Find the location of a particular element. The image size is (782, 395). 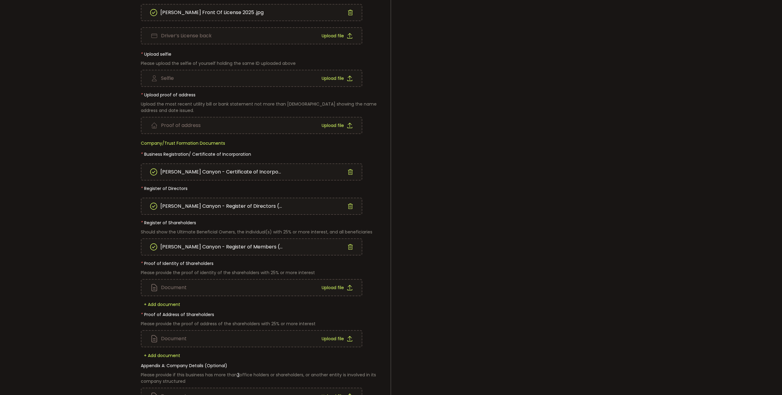

span: Driver’s License back is located at coordinates (186, 36).